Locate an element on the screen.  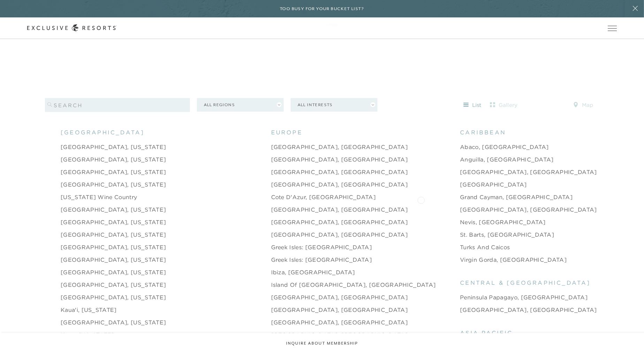
span: caribbean is located at coordinates (483, 132).